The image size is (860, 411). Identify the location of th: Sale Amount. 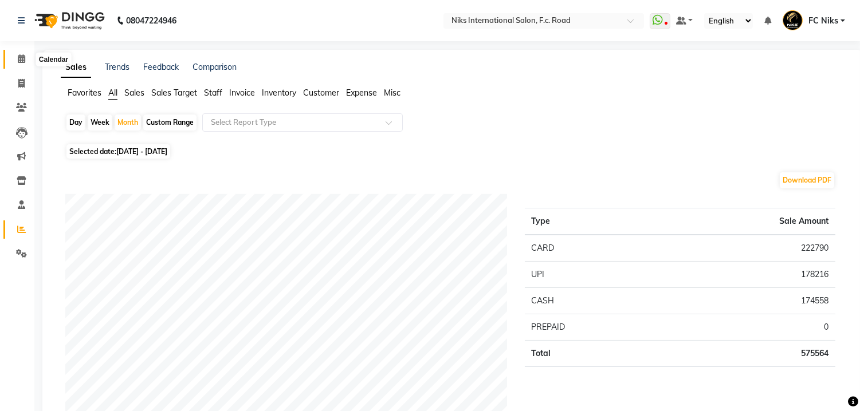
(746, 222).